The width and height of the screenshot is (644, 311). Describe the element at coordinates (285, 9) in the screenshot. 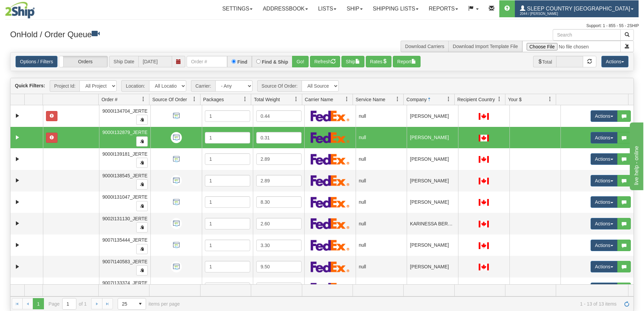

I see `a: Addressbook` at that location.